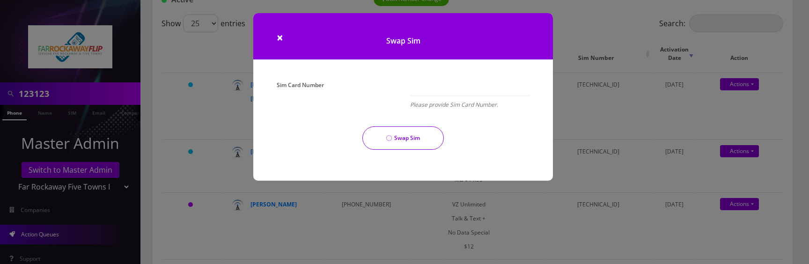 The height and width of the screenshot is (264, 809). What do you see at coordinates (403, 138) in the screenshot?
I see `button: Swap Sim` at bounding box center [403, 138].